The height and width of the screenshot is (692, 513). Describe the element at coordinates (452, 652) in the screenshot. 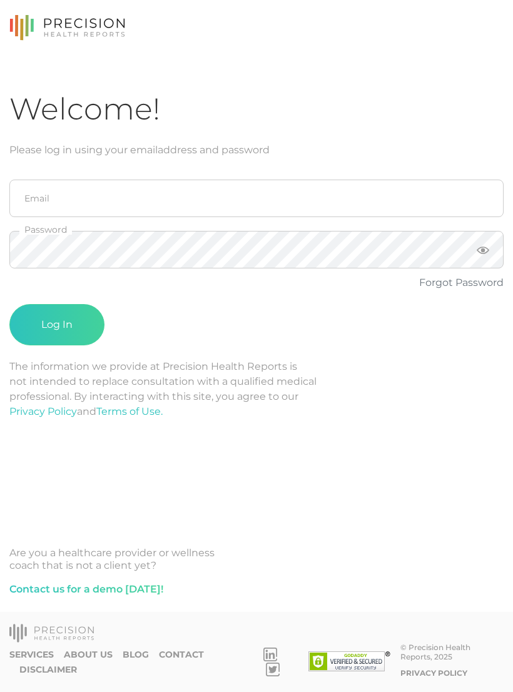

I see `div: © Precision Health Reports, 2025` at that location.